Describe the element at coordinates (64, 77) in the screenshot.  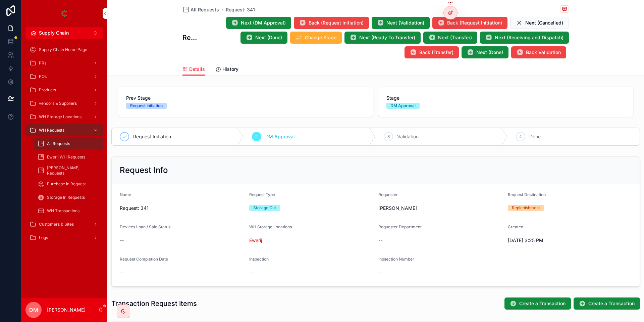
I see `a: POs` at that location.